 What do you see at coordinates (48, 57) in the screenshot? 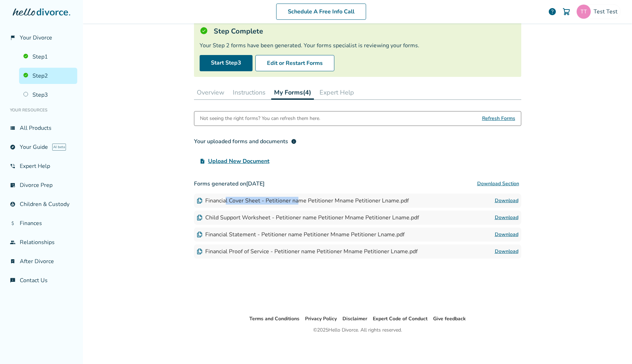
I see `a: Step1` at bounding box center [48, 57].